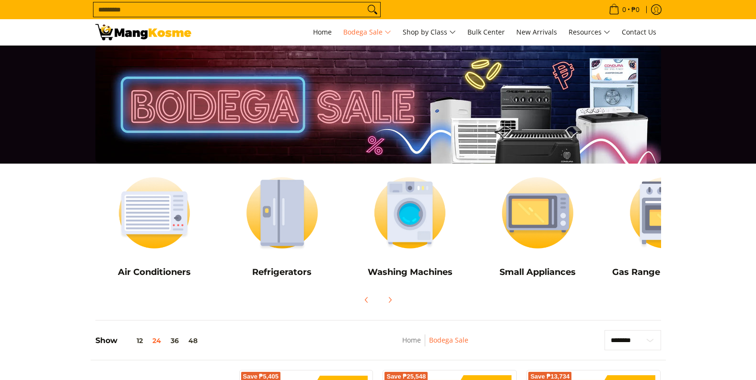  Describe the element at coordinates (149, 340) in the screenshot. I see `h5: Show` at that location.